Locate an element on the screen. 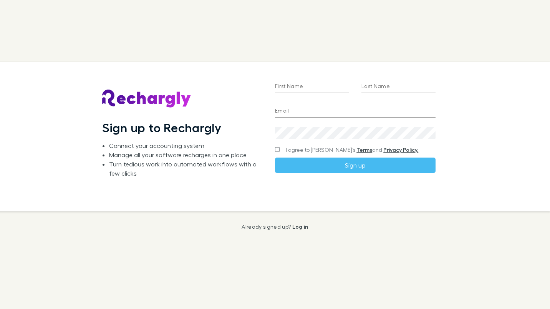 The image size is (550, 309). button: Sign up is located at coordinates (355, 165).